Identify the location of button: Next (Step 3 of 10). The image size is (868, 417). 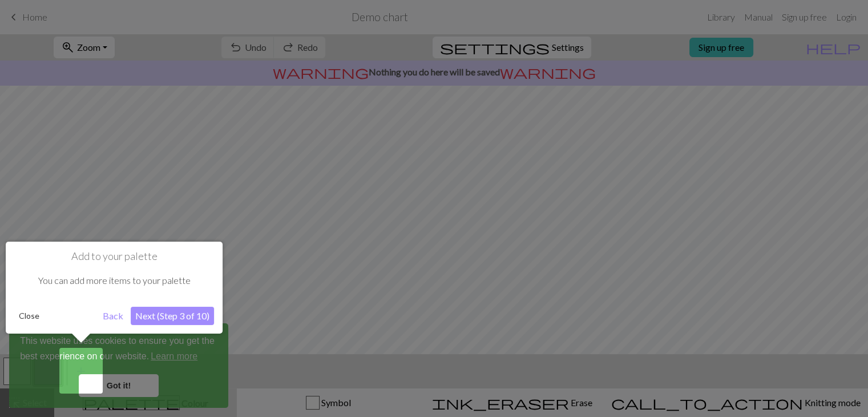
(172, 316).